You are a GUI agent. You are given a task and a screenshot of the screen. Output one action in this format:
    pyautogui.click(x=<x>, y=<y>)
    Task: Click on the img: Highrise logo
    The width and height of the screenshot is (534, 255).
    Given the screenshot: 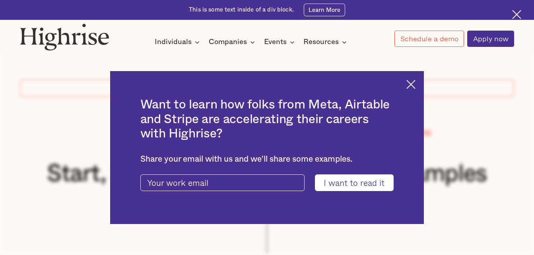 What is the action you would take?
    pyautogui.click(x=64, y=37)
    